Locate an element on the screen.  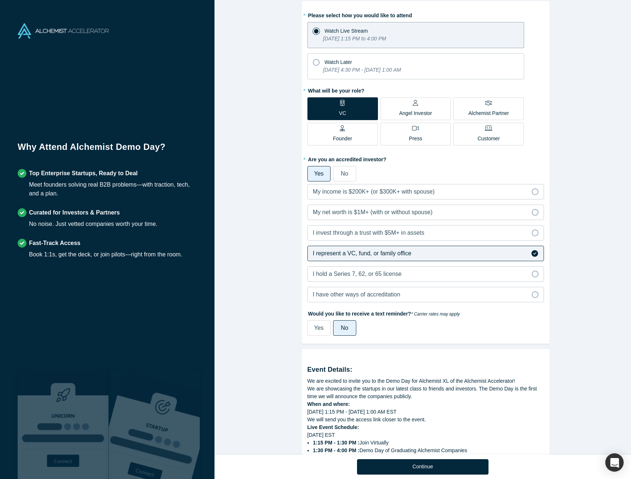
li: Demo Day of Graduating Alchemist Companies is located at coordinates (428, 450).